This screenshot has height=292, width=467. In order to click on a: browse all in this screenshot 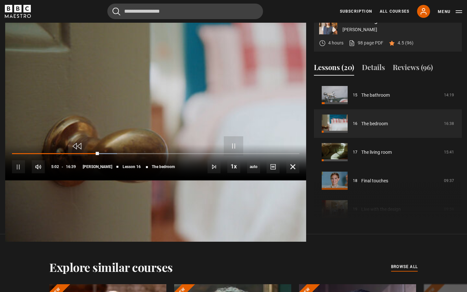, I will do `click(404, 267)`.